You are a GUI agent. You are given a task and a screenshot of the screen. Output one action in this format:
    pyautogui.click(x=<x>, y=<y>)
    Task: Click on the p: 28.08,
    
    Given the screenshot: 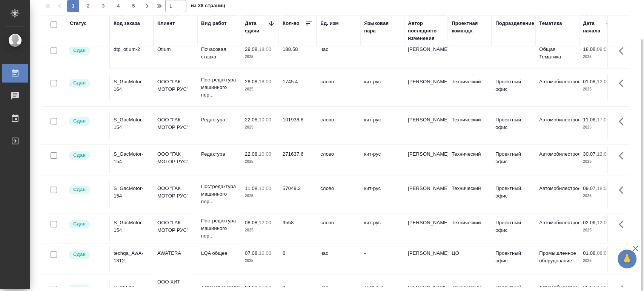 What is the action you would take?
    pyautogui.click(x=252, y=81)
    